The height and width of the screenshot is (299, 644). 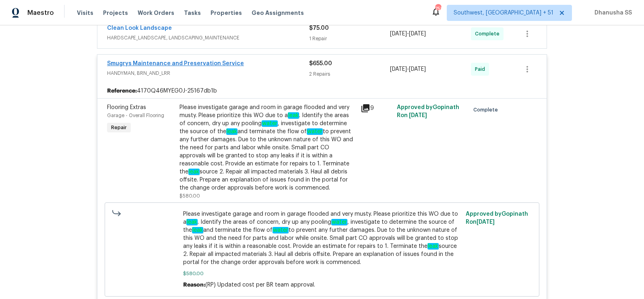 I want to click on span: Reason:, so click(x=194, y=285).